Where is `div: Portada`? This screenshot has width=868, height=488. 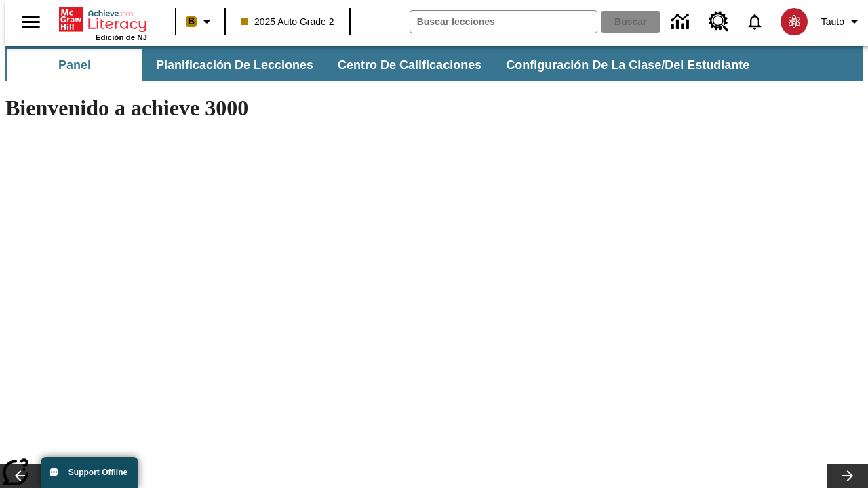
div: Portada is located at coordinates (103, 23).